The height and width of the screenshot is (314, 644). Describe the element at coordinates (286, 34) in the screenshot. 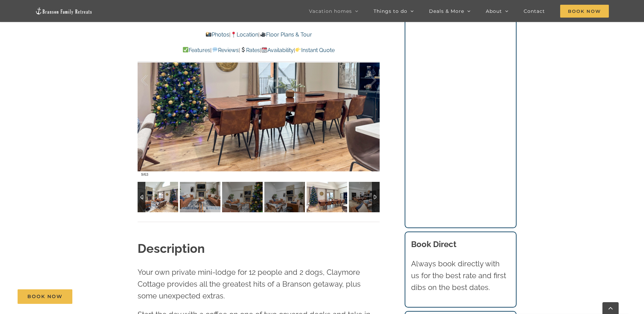

I see `a: Floor Plans & Tour` at that location.